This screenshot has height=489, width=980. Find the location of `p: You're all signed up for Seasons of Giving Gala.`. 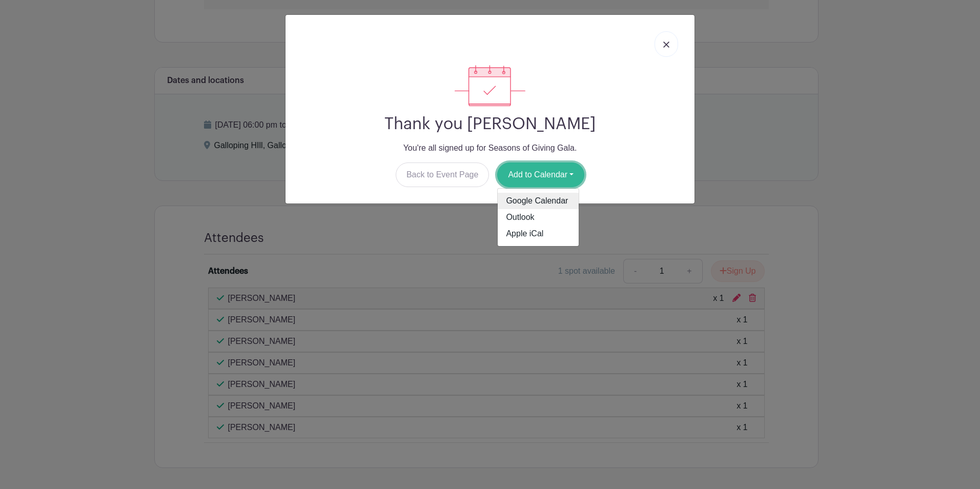

p: You're all signed up for Seasons of Giving Gala. is located at coordinates (490, 148).